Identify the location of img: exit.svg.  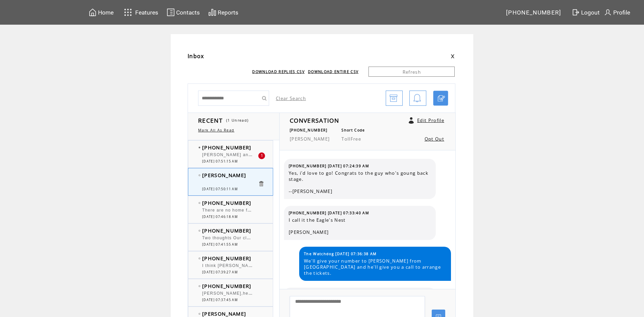
(576, 12).